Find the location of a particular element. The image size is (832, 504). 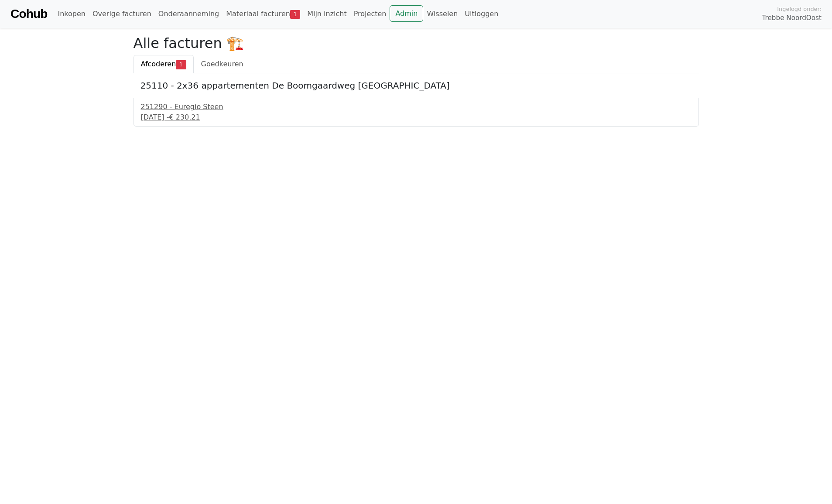

a: Projecten is located at coordinates (370, 14).